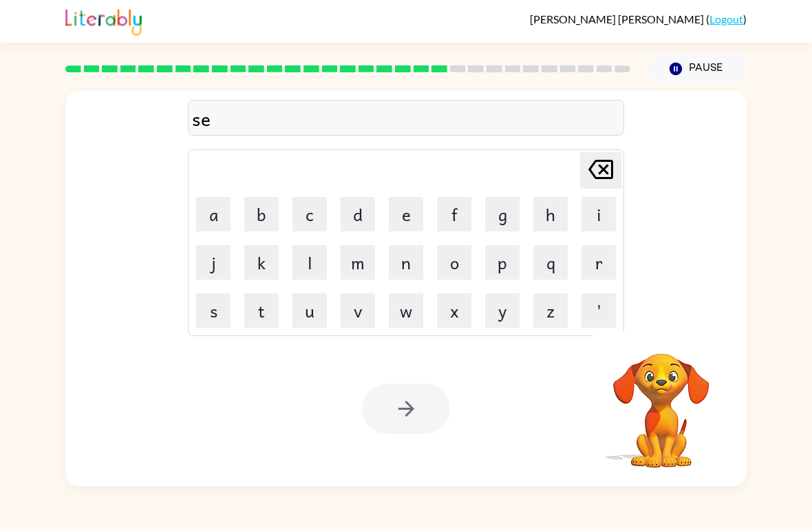 This screenshot has width=812, height=531. Describe the element at coordinates (358, 214) in the screenshot. I see `button: d` at that location.